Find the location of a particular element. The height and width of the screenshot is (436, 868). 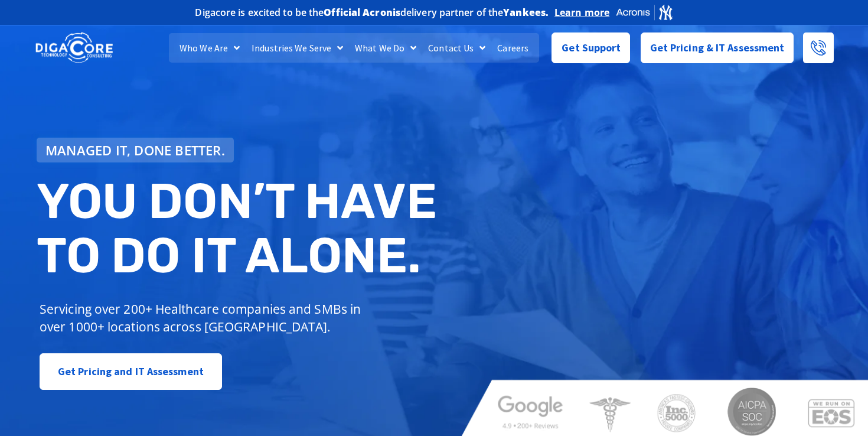

a: Managed IT, done better. is located at coordinates (135, 150).